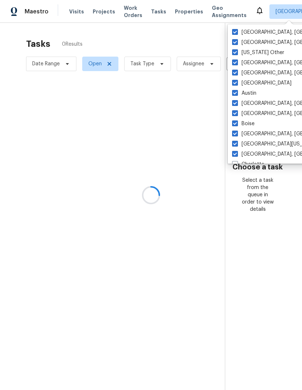  I want to click on label: Boise, so click(244, 124).